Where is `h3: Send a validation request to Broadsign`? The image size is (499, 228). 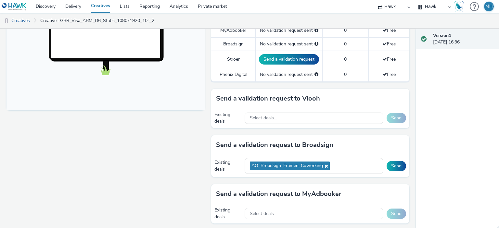
h3: Send a validation request to Broadsign is located at coordinates (274, 145).